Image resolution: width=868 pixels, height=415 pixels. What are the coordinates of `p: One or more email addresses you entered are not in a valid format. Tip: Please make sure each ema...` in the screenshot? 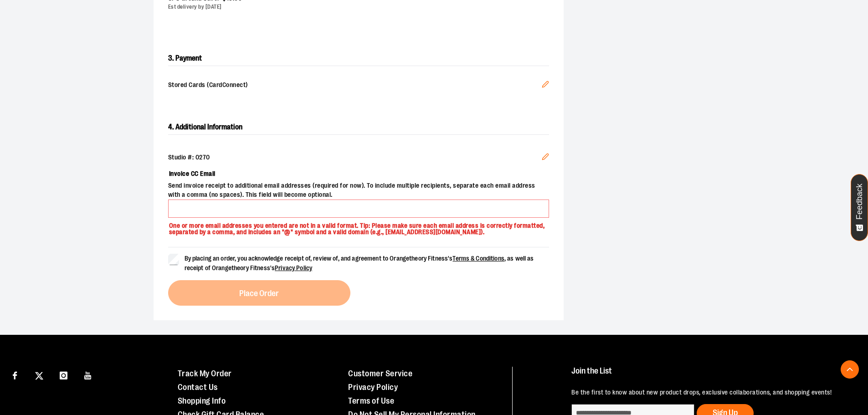 It's located at (359, 227).